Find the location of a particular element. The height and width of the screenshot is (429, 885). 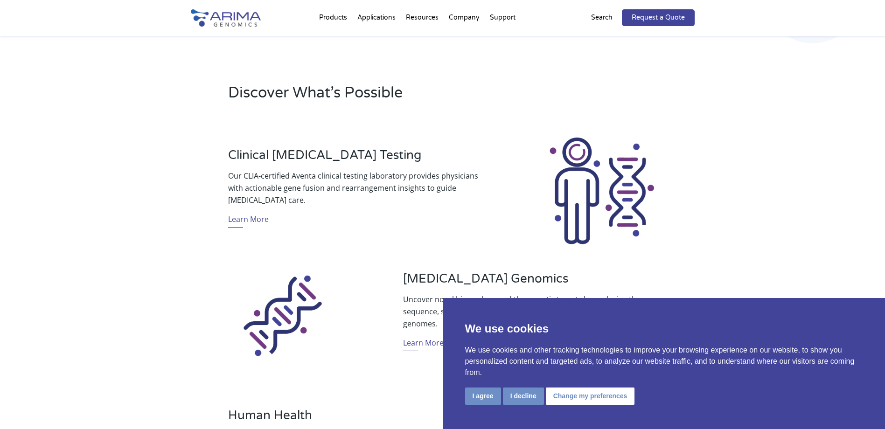

p: We use cookies is located at coordinates (664, 329).